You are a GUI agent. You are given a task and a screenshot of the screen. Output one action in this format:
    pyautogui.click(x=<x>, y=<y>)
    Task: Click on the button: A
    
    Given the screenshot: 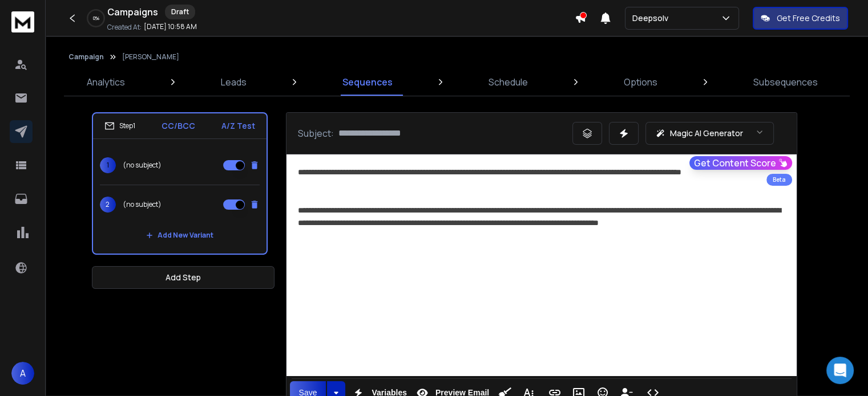 What is the action you would take?
    pyautogui.click(x=23, y=373)
    